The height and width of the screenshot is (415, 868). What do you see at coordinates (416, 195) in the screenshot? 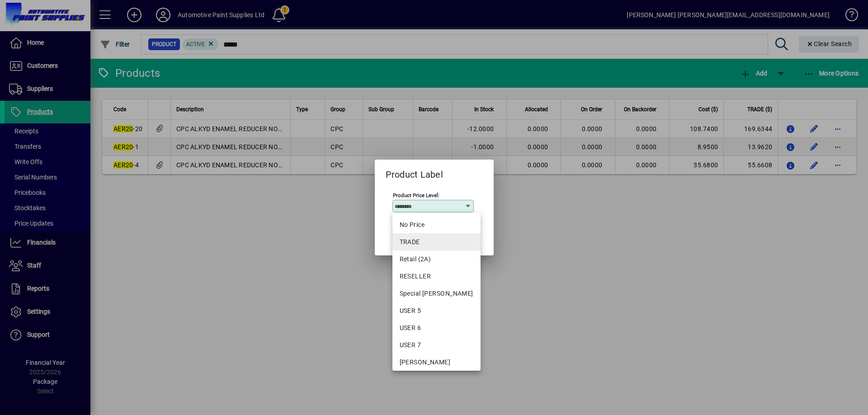
I see `mat-label: Product Price Level:` at bounding box center [416, 195].